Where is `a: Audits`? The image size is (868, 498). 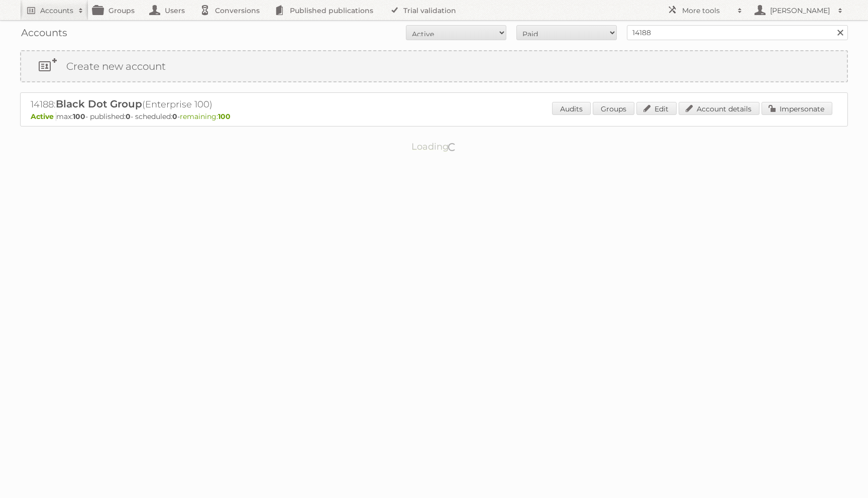 a: Audits is located at coordinates (571, 108).